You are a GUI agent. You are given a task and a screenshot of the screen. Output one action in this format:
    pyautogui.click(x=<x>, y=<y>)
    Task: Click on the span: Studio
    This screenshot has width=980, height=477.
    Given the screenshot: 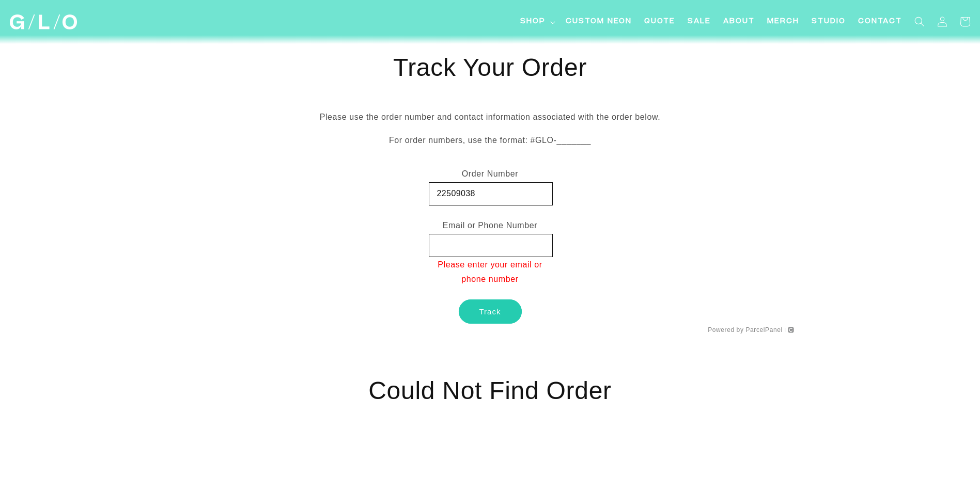 What is the action you would take?
    pyautogui.click(x=829, y=22)
    